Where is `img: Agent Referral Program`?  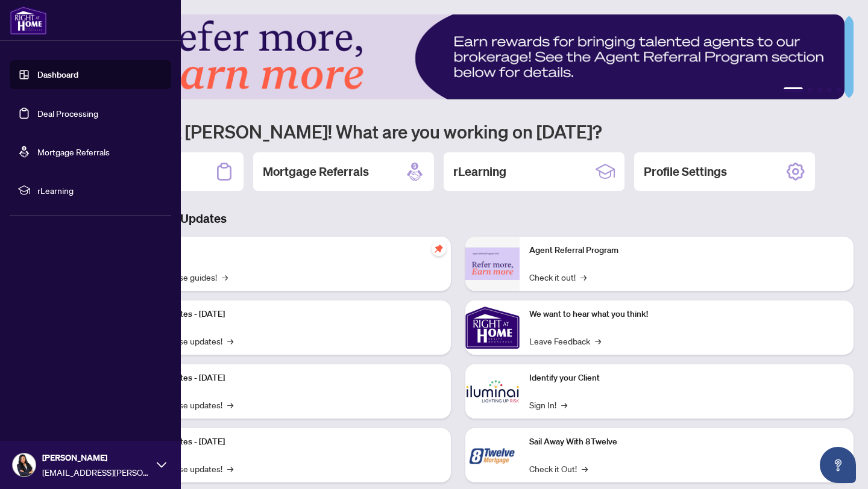 img: Agent Referral Program is located at coordinates (492, 264).